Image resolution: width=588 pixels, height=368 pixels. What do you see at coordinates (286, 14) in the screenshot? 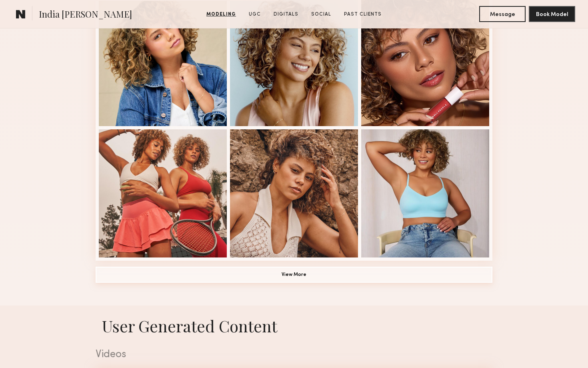
I see `a: Digitals` at bounding box center [286, 14].